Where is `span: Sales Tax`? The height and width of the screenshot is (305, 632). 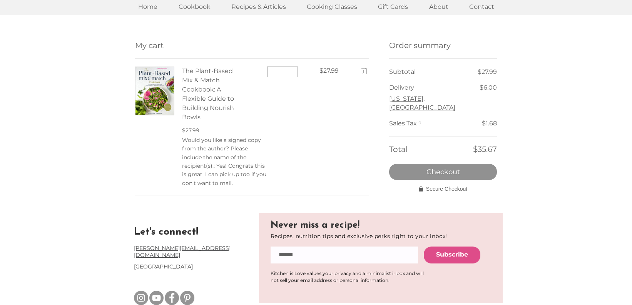 span: Sales Tax is located at coordinates (403, 123).